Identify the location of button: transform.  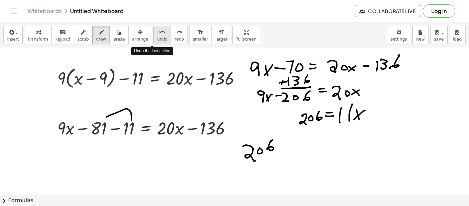
(38, 35).